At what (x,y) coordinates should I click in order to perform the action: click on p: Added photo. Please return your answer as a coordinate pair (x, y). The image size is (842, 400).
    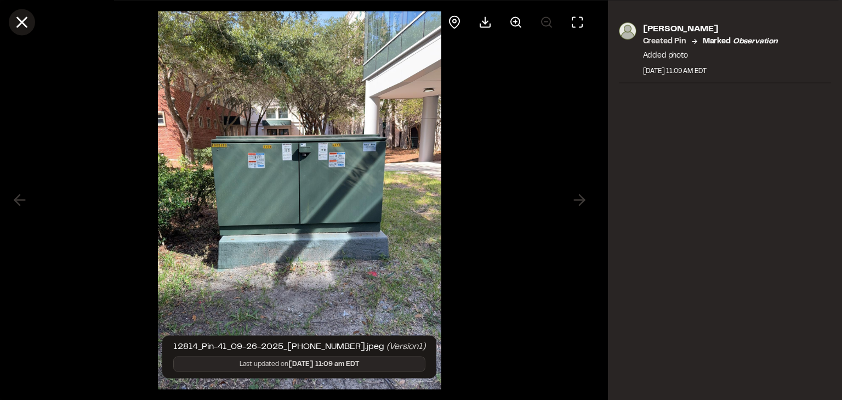
    Looking at the image, I should click on (710, 55).